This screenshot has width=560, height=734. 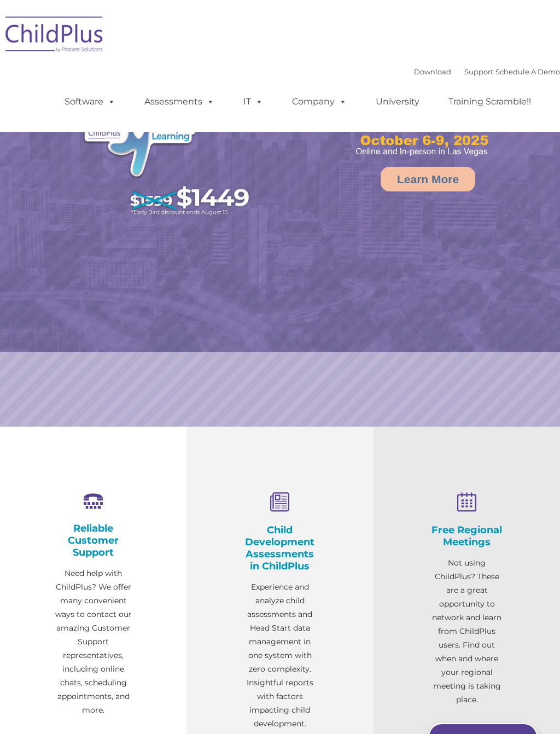 What do you see at coordinates (427, 179) in the screenshot?
I see `a: Learn More` at bounding box center [427, 179].